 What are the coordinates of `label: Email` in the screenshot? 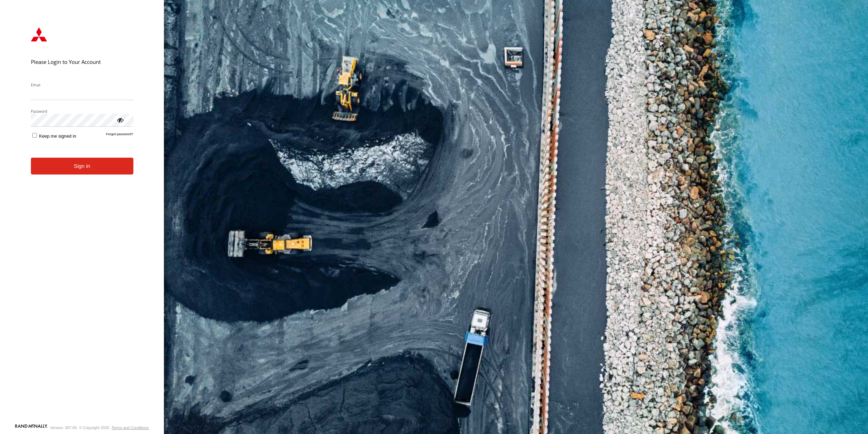 It's located at (82, 85).